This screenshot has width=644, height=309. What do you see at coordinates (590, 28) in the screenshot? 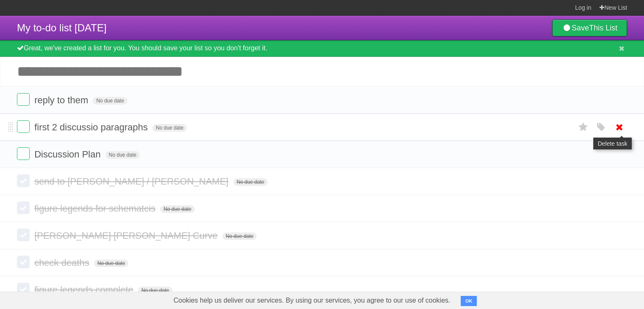
I see `a: SaveThis List` at bounding box center [590, 28].